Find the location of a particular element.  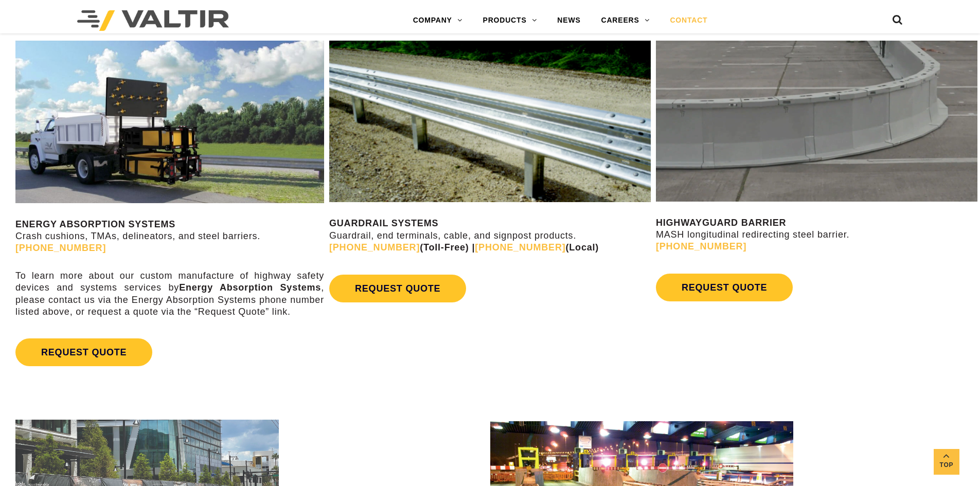

strong: Energy Absorption Systems is located at coordinates (250, 287).